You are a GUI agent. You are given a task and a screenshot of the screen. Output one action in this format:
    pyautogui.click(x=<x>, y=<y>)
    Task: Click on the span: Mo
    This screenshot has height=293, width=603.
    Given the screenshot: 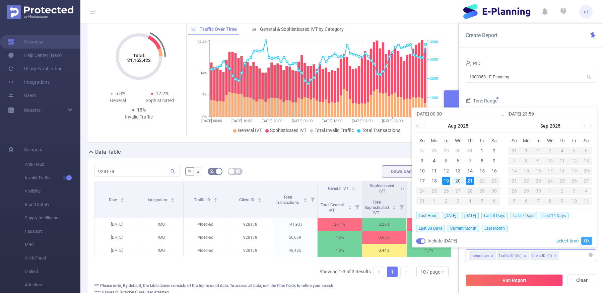 What is the action you would take?
    pyautogui.click(x=434, y=141)
    